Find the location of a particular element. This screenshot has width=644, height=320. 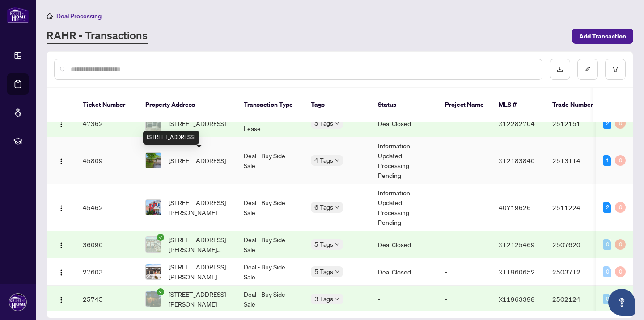

th: Trade Number is located at coordinates (576, 105).